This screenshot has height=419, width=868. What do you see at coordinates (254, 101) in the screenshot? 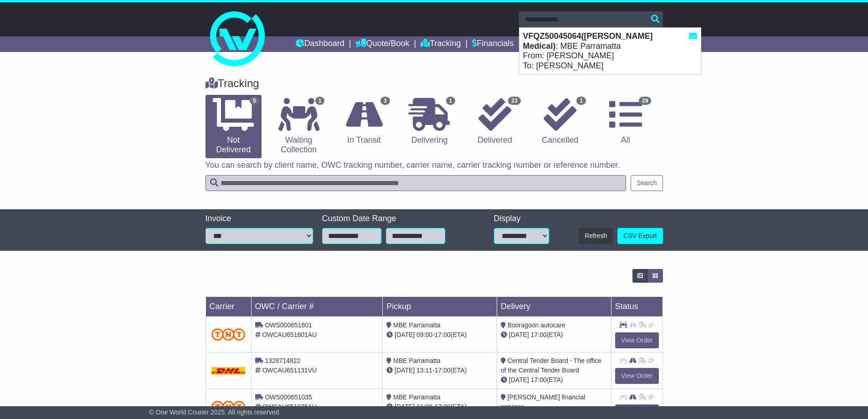
I see `span: 5` at bounding box center [254, 101].